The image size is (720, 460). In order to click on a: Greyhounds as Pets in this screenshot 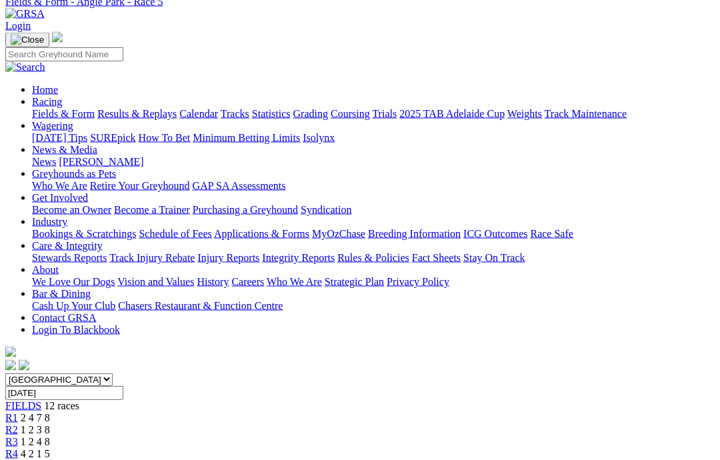, I will do `click(74, 173)`.